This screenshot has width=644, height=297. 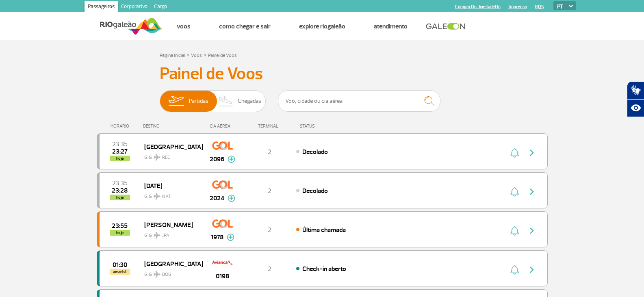 I want to click on div: STATUS, so click(x=329, y=126).